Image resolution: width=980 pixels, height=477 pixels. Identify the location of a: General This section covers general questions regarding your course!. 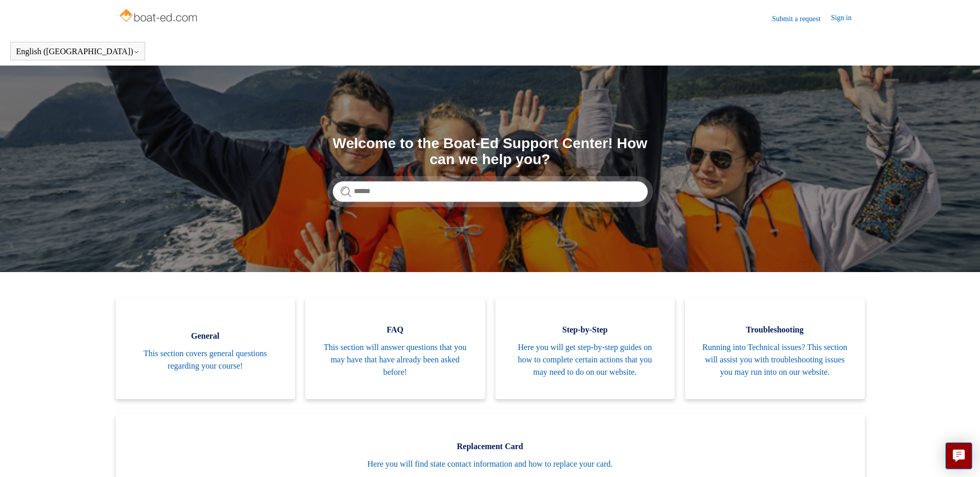
(206, 348).